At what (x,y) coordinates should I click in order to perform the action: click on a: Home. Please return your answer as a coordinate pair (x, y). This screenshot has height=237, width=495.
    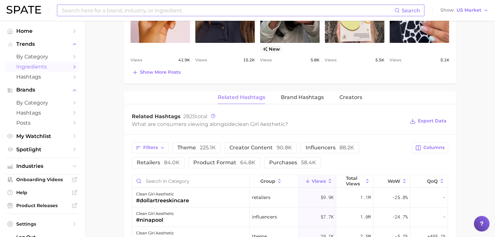
    Looking at the image, I should click on (42, 31).